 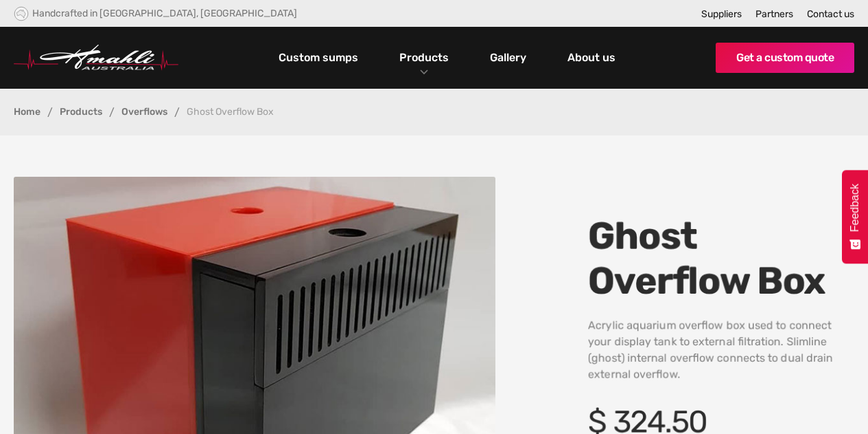 What do you see at coordinates (96, 58) in the screenshot?
I see `a: home` at bounding box center [96, 58].